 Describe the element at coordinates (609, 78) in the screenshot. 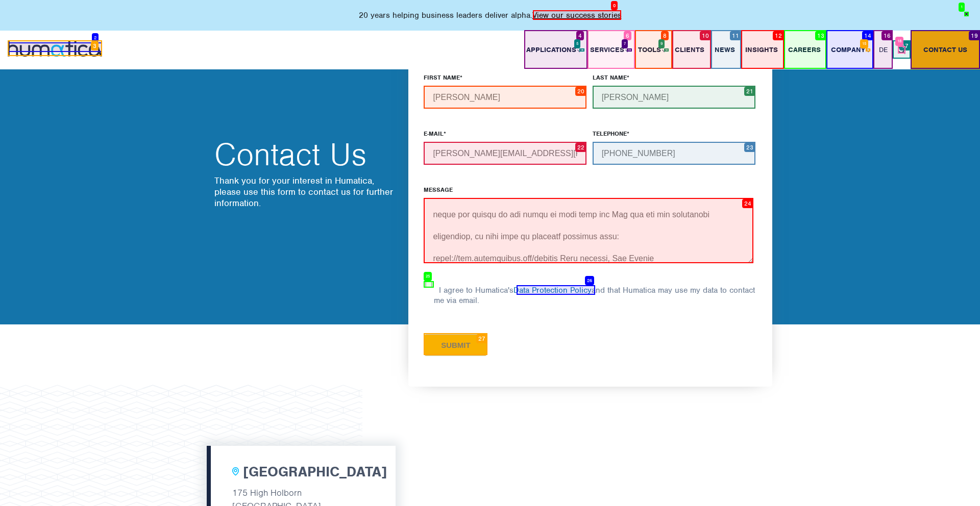

I see `span: LAST NAME` at that location.